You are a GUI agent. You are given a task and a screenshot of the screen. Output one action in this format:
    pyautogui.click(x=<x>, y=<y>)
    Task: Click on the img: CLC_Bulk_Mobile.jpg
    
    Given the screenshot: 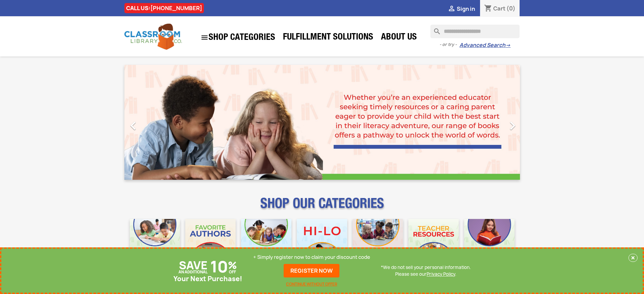 What is the action you would take?
    pyautogui.click(x=155, y=244)
    